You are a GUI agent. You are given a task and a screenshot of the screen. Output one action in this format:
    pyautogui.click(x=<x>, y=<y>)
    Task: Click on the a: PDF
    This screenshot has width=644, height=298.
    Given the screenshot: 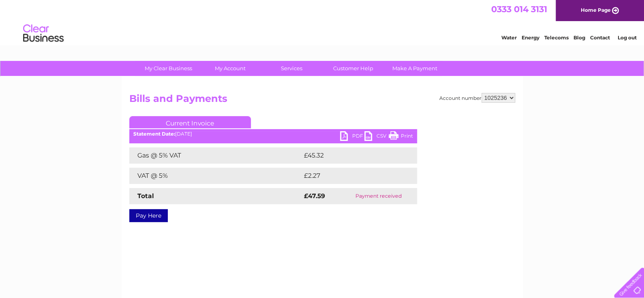 What is the action you would take?
    pyautogui.click(x=352, y=137)
    